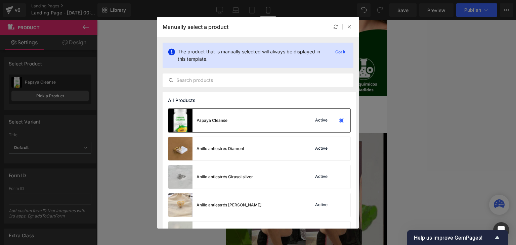 Image resolution: width=516 pixels, height=245 pixels. Describe the element at coordinates (196, 27) in the screenshot. I see `p: Manually select a product` at that location.